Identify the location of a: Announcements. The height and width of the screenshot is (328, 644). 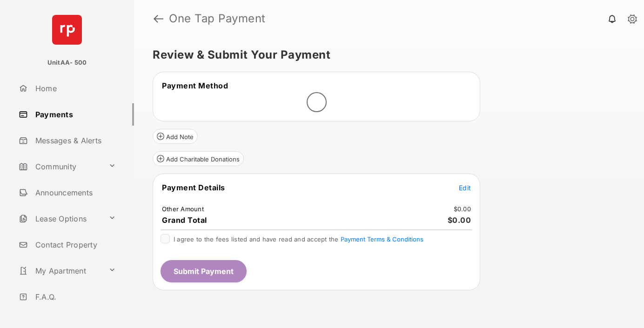
(75, 192).